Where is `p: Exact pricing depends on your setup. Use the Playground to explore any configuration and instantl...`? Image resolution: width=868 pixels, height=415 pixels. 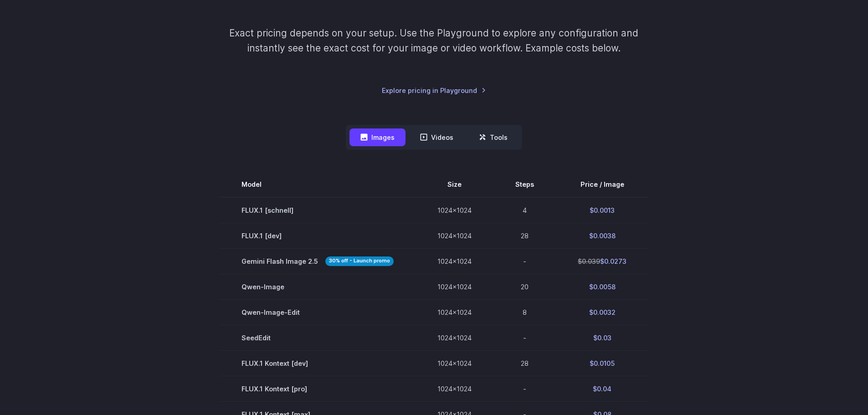 p: Exact pricing depends on your setup. Use the Playground to explore any configuration and instantl... is located at coordinates (434, 40).